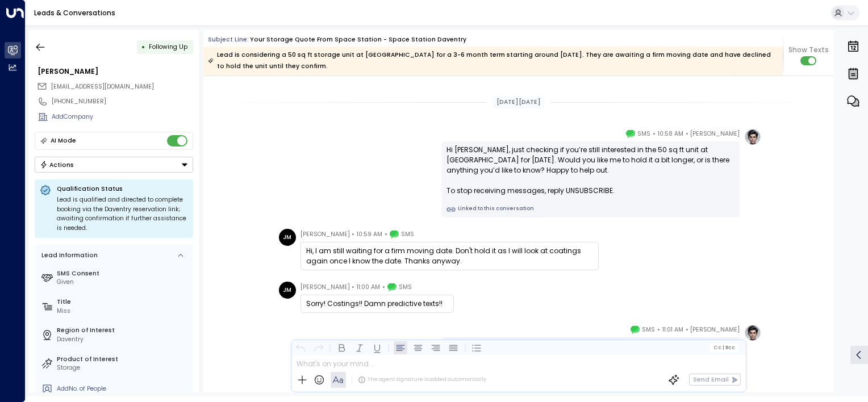 The height and width of the screenshot is (402, 868). Describe the element at coordinates (103, 87) in the screenshot. I see `span: jomitchell3@sky.com` at that location.